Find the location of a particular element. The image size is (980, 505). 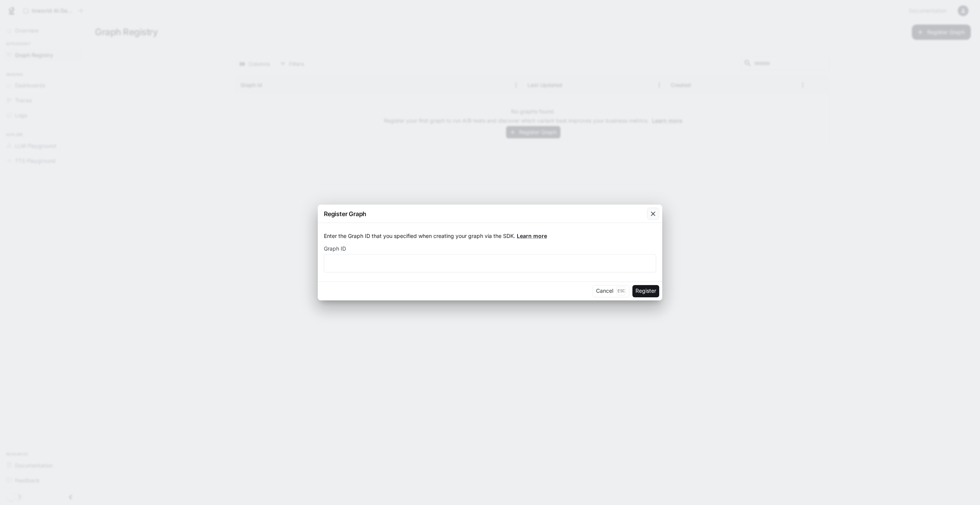

button: CancelEsc is located at coordinates (611, 291).